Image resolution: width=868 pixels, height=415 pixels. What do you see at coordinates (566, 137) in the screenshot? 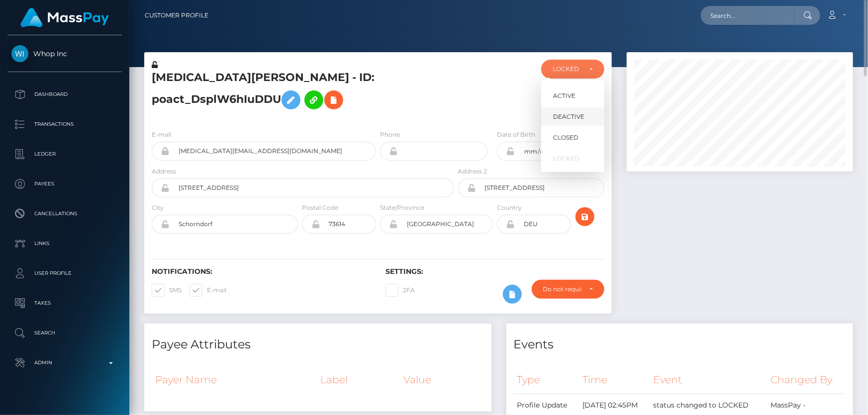
I see `span: CLOSED` at bounding box center [566, 137].